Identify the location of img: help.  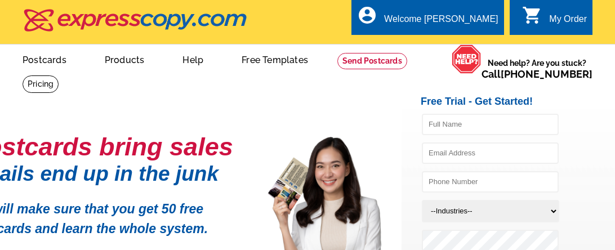
(467, 59).